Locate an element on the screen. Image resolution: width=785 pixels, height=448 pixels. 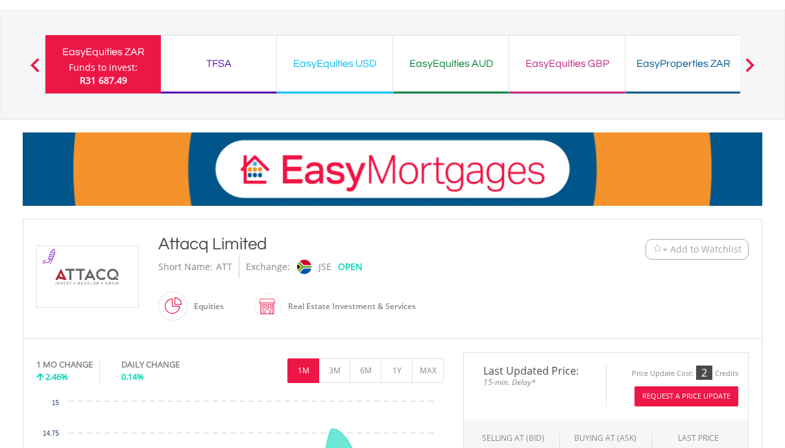
div: OPEN is located at coordinates (350, 267).